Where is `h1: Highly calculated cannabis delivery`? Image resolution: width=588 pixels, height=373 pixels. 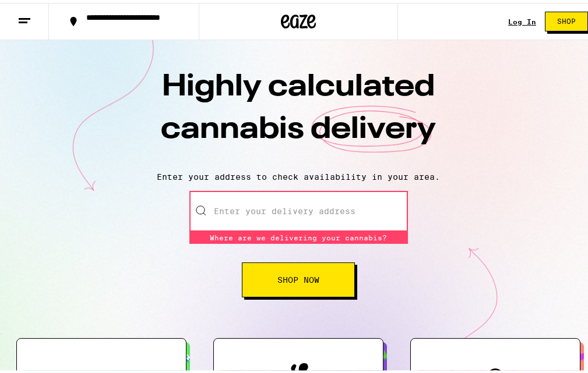 h1: Highly calculated cannabis delivery is located at coordinates (298, 112).